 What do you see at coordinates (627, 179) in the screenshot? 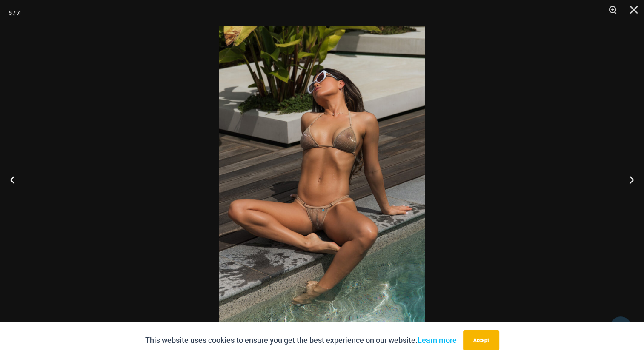
I see `button: Next` at bounding box center [627, 179].